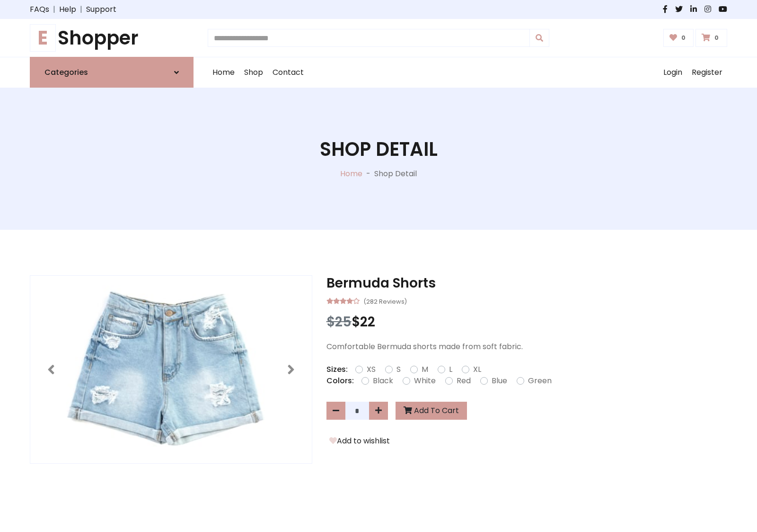  What do you see at coordinates (396, 174) in the screenshot?
I see `p: Shop Detail` at bounding box center [396, 174].